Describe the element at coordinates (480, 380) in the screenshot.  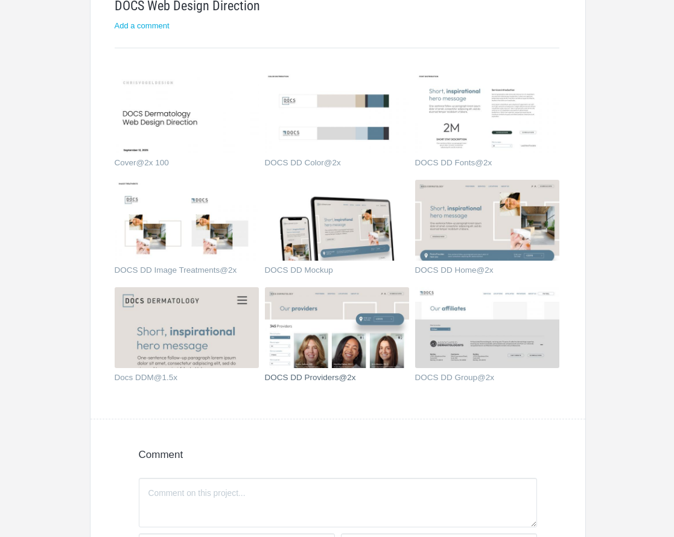
I see `a: DOCS DD Group@2x` at that location.